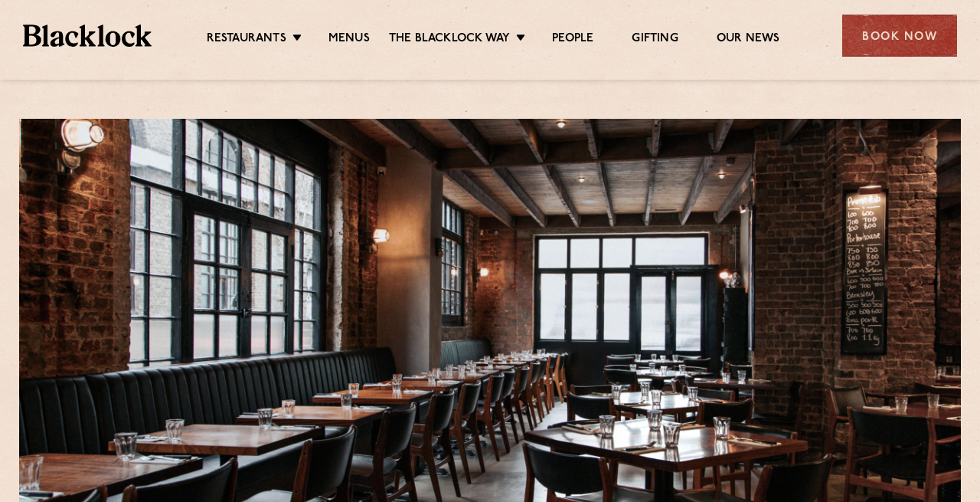 This screenshot has width=980, height=502. What do you see at coordinates (572, 40) in the screenshot?
I see `a: People` at bounding box center [572, 40].